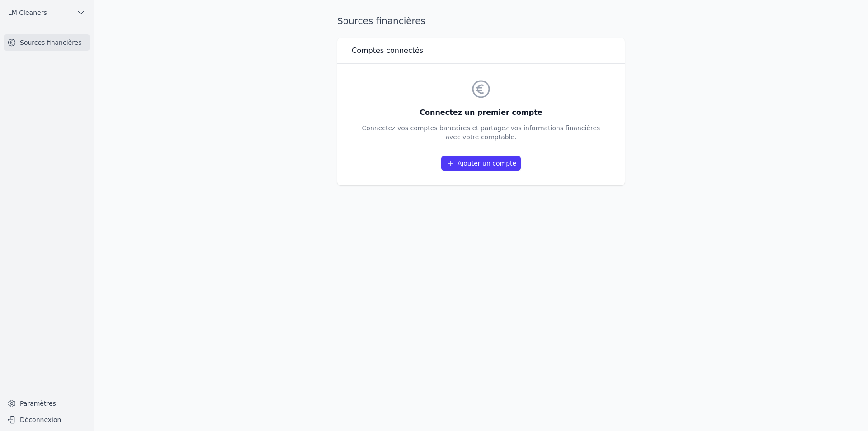 The image size is (868, 431). I want to click on a: Ajouter un compte, so click(481, 163).